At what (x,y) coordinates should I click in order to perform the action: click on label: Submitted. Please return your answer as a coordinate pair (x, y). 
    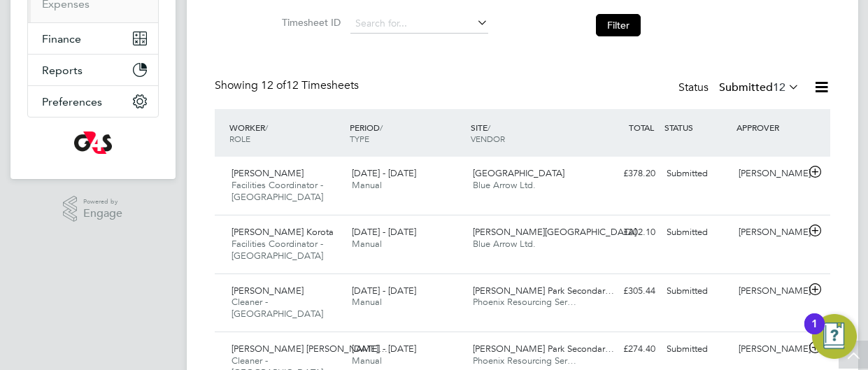
    Looking at the image, I should click on (759, 88).